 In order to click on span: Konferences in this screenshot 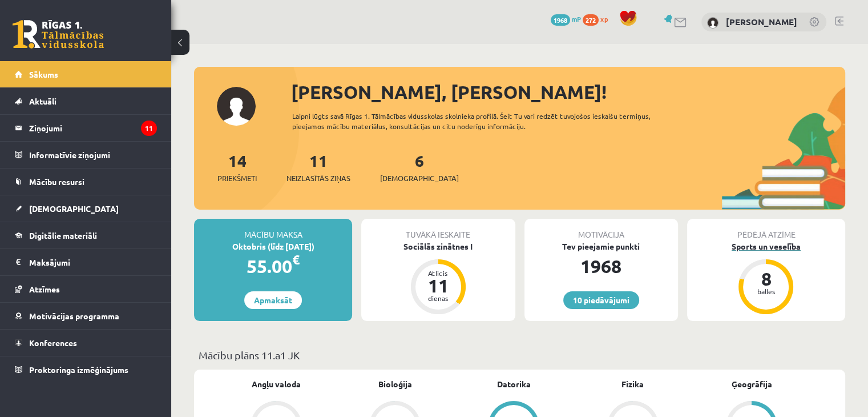, I will do `click(53, 343)`.